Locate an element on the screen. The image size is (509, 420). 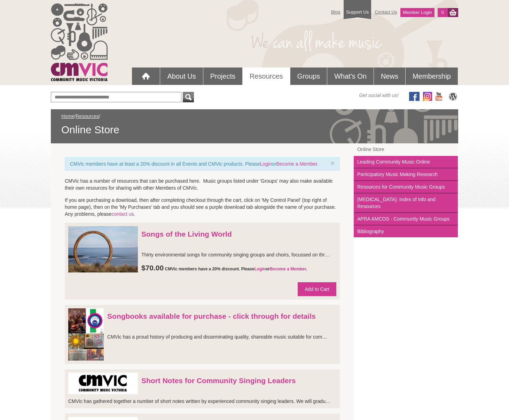
a: Bibliography is located at coordinates (405, 232).